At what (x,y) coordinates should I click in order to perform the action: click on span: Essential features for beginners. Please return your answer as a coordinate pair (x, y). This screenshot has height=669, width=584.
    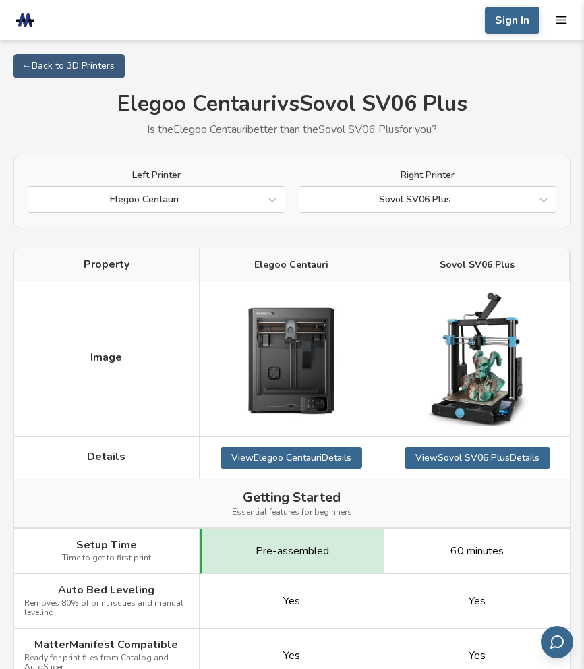
    Looking at the image, I should click on (292, 513).